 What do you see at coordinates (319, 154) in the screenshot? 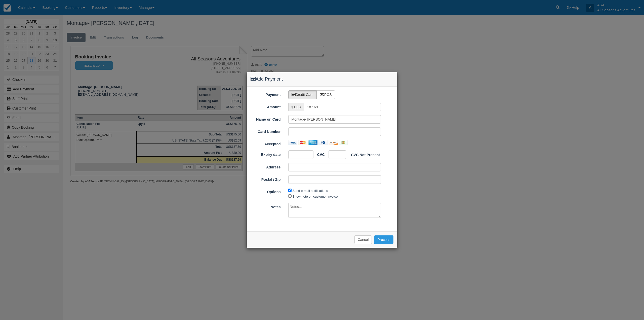
I see `label: CVC` at bounding box center [319, 154].